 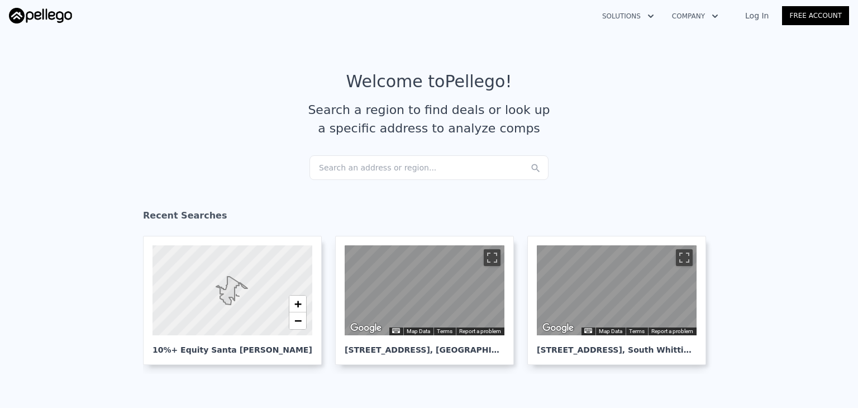 What do you see at coordinates (429, 82) in the screenshot?
I see `div: Welcome to Pellego !` at bounding box center [429, 82].